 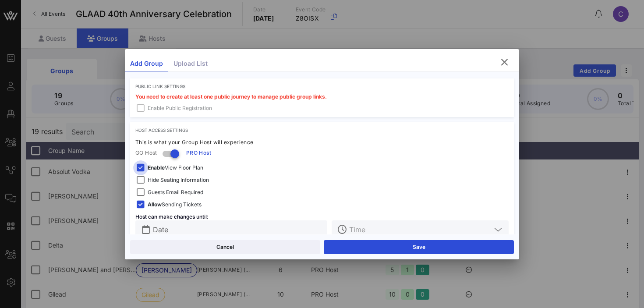 What do you see at coordinates (175, 192) in the screenshot?
I see `span: Guests Email Required` at bounding box center [175, 192].